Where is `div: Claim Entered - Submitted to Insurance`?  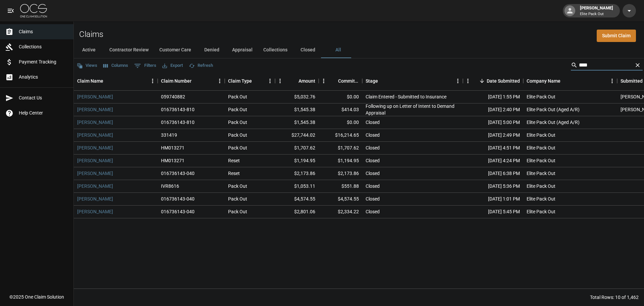
div: Claim Entered - Submitted to Insurance is located at coordinates (406, 97).